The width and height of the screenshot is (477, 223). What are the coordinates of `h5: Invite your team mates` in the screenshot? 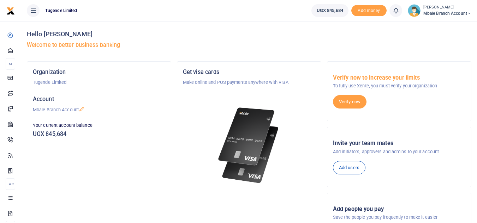 It's located at (399, 144).